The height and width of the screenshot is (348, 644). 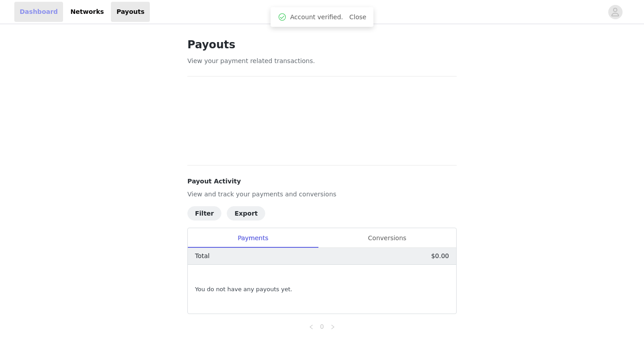 What do you see at coordinates (311, 326) in the screenshot?
I see `li: Previous Page` at bounding box center [311, 326].